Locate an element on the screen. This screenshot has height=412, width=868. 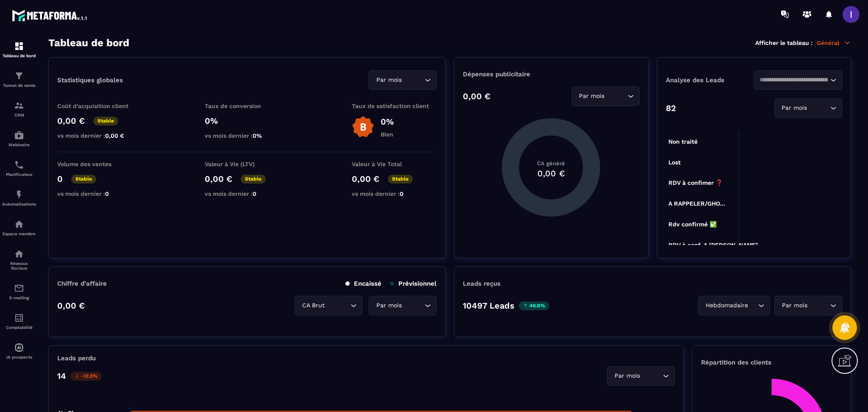
p: Tunnel de vente is located at coordinates (19, 85).